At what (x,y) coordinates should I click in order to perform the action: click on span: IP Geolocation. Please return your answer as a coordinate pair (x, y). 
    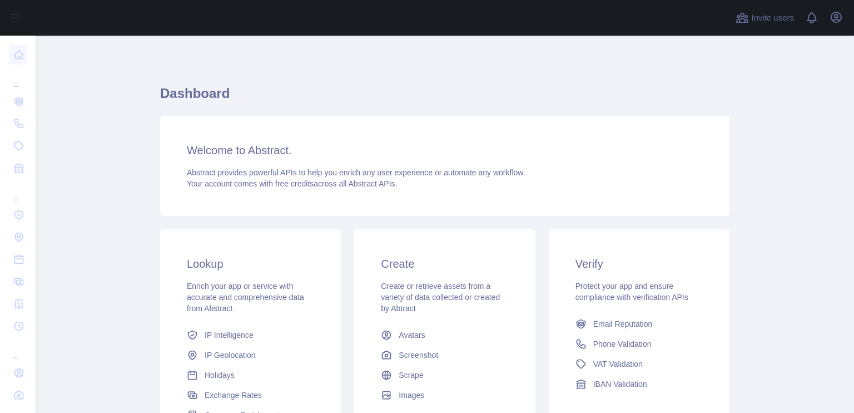
    Looking at the image, I should click on (230, 355).